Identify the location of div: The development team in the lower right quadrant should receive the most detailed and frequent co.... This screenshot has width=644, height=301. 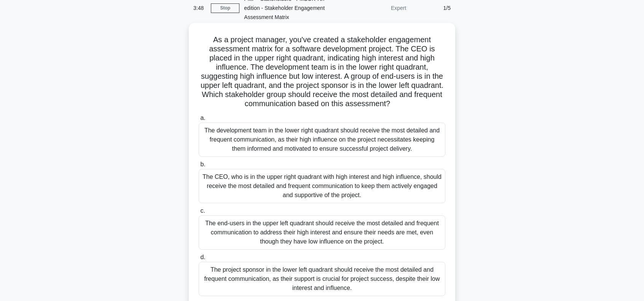
(322, 139).